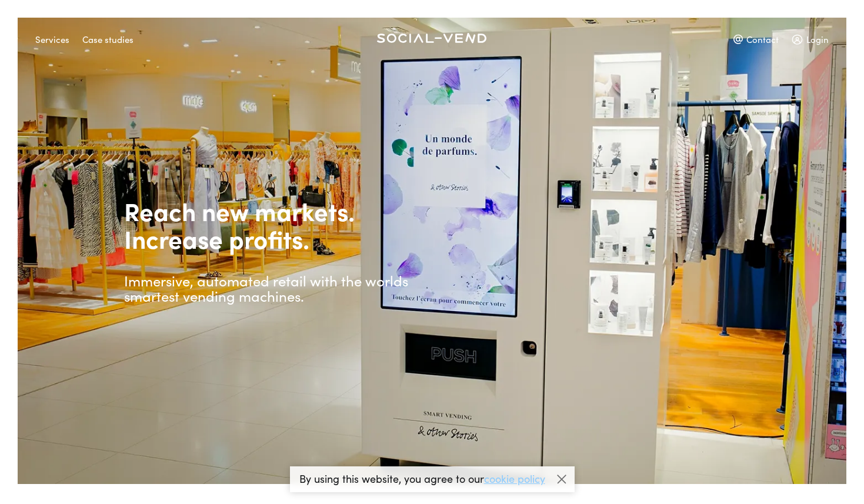 This screenshot has height=504, width=864. I want to click on div: Contact, so click(755, 39).